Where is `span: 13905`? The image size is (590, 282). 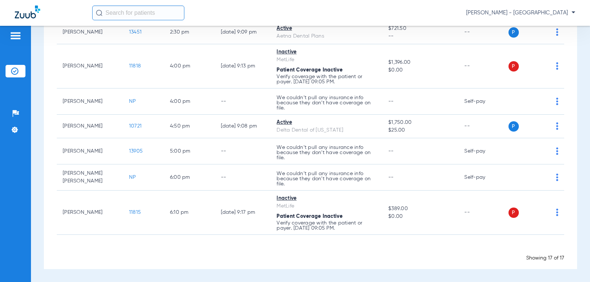
span: 13905 is located at coordinates (136, 151).